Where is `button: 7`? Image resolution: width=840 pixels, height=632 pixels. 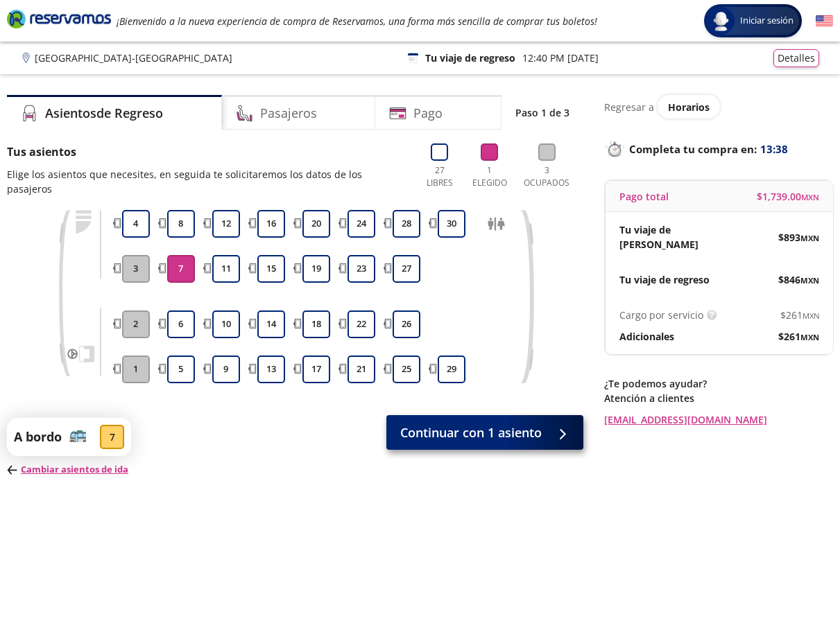 button: 7 is located at coordinates (181, 269).